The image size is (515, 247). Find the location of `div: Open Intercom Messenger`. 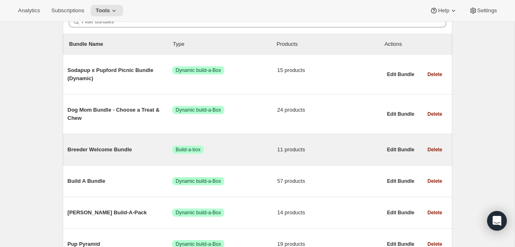

div: Open Intercom Messenger is located at coordinates (497, 221).